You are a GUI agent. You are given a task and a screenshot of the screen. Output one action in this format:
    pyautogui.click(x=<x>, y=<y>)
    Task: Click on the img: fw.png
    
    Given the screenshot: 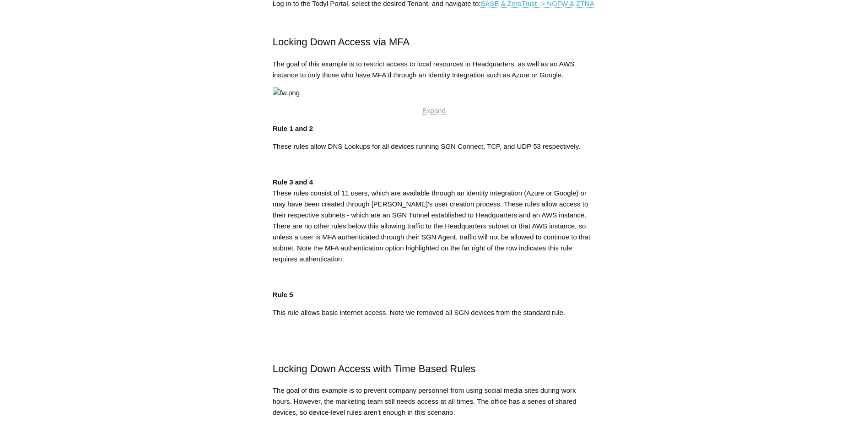 What is the action you would take?
    pyautogui.click(x=286, y=93)
    